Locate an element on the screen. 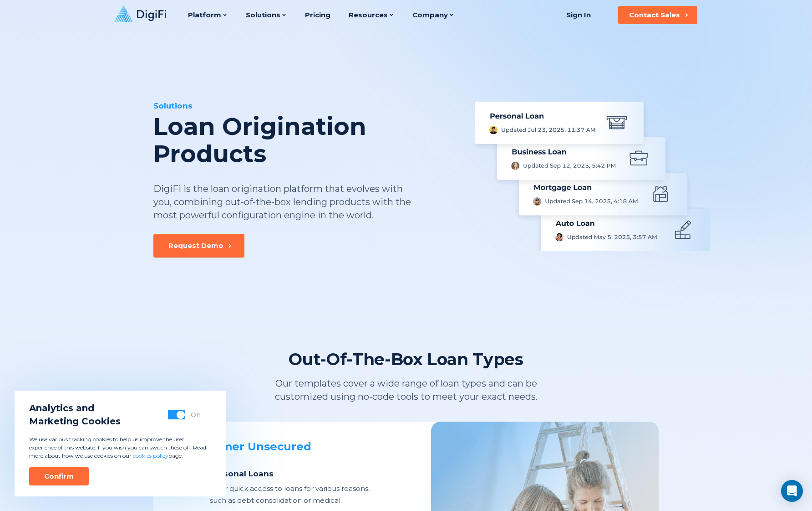 This screenshot has width=812, height=511. div: Open Intercom Messenger is located at coordinates (792, 491).